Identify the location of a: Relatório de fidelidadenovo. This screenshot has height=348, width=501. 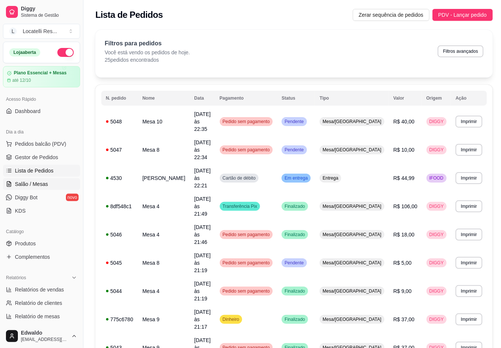
(41, 330).